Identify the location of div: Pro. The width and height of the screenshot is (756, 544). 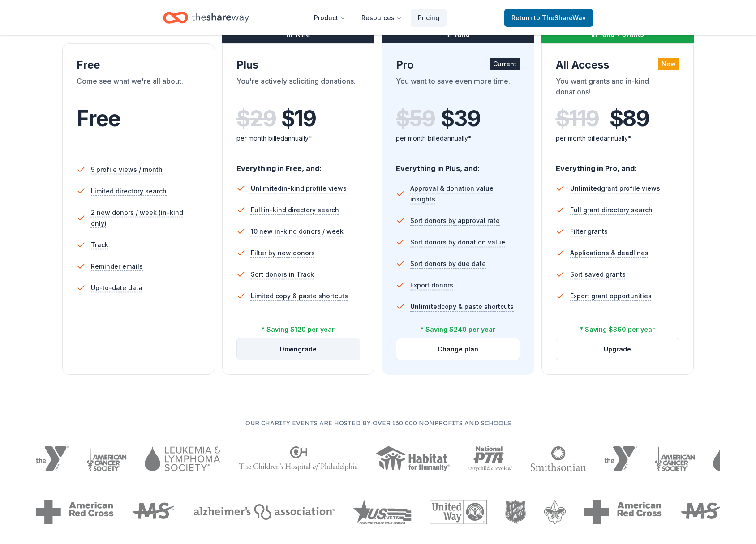
(458, 65).